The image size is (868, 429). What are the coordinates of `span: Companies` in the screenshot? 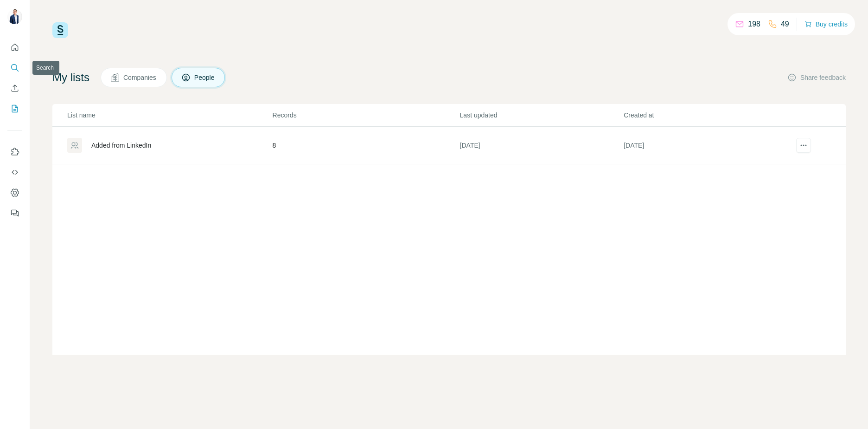 It's located at (140, 78).